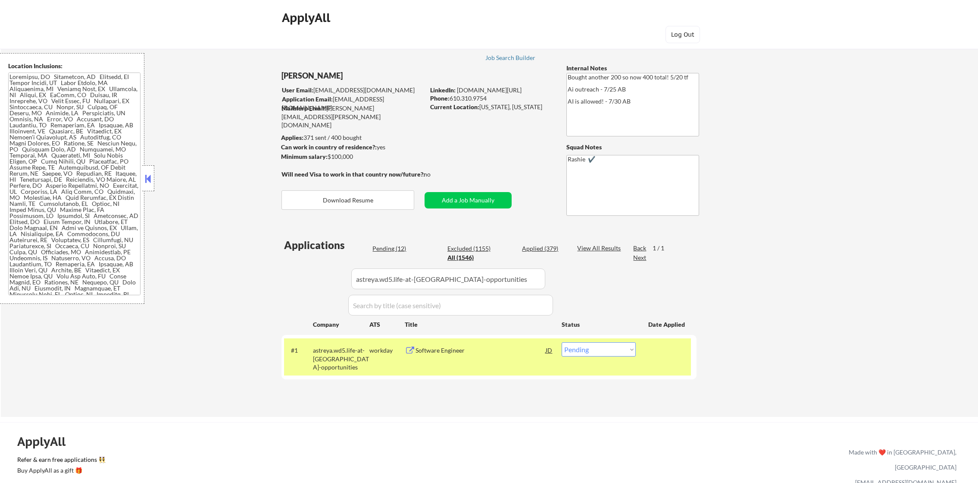 The image size is (978, 483). I want to click on div: no, so click(436, 174).